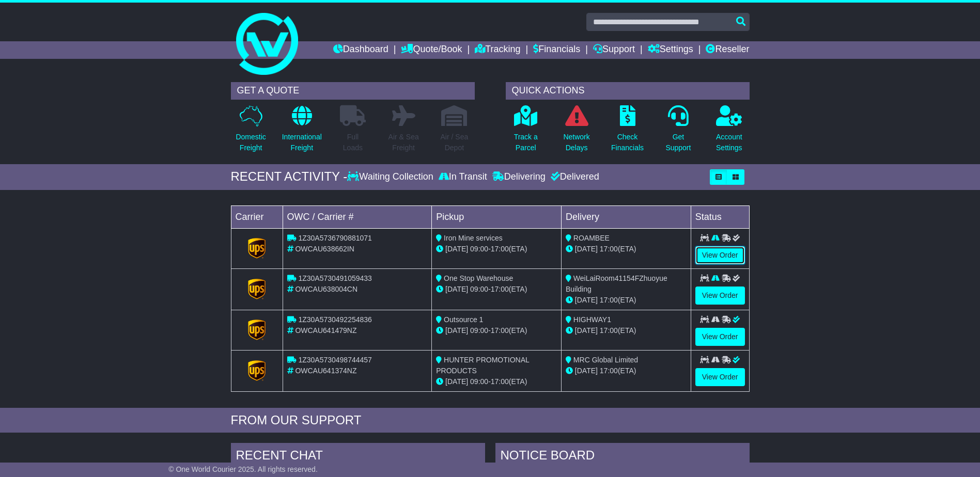  Describe the element at coordinates (404, 142) in the screenshot. I see `p: Air & Sea Freight` at that location.